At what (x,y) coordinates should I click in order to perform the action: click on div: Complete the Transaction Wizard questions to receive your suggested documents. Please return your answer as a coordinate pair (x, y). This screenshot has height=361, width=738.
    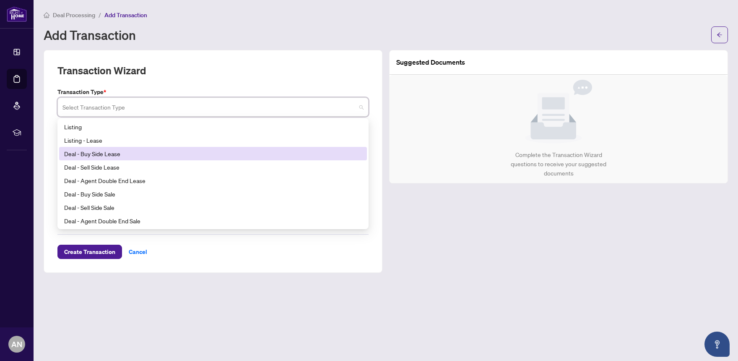
    Looking at the image, I should click on (558, 164).